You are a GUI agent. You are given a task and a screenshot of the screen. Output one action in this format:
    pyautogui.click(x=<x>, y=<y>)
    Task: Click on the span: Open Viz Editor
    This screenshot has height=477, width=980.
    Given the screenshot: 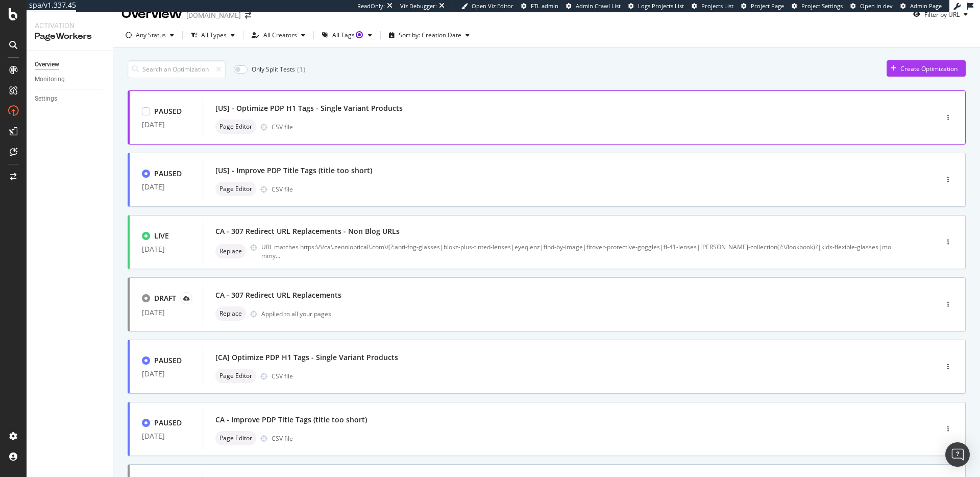 What is the action you would take?
    pyautogui.click(x=493, y=5)
    